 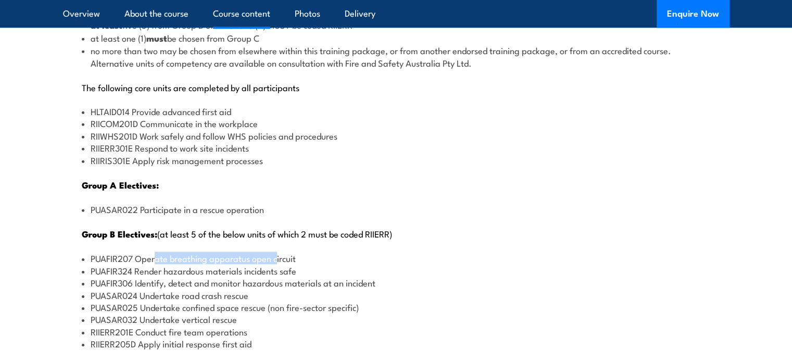 What do you see at coordinates (396, 160) in the screenshot?
I see `li: RIIRIS301E Apply risk management processes` at bounding box center [396, 160].